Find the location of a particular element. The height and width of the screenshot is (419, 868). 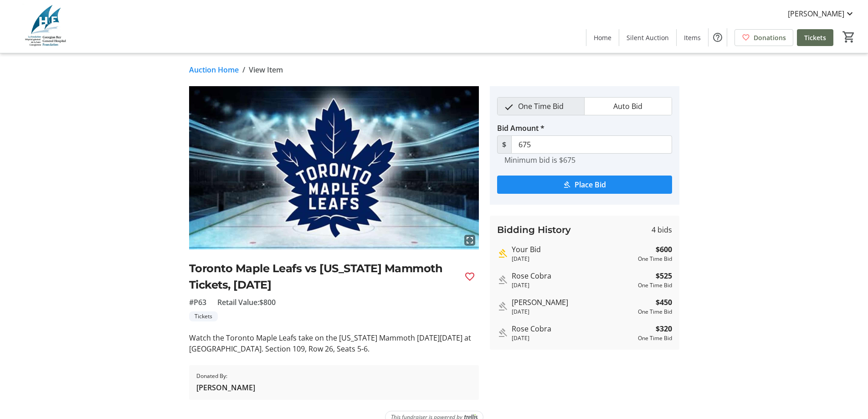

button: Place Bid is located at coordinates (585, 185).